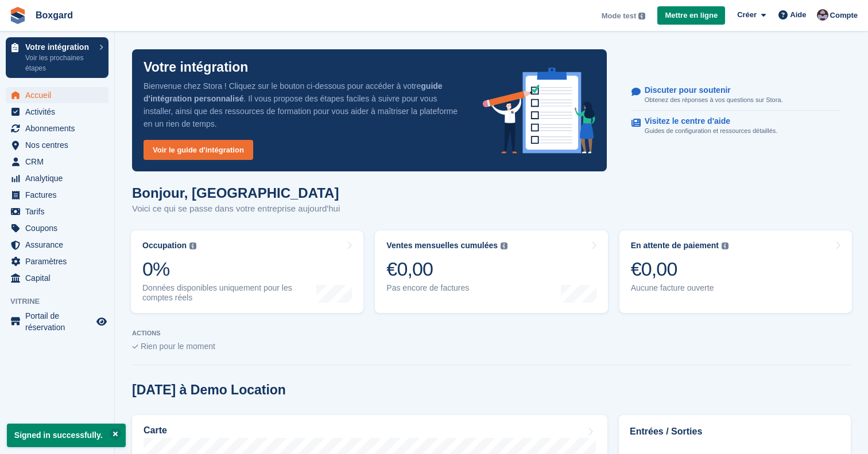 The height and width of the screenshot is (454, 868). Describe the element at coordinates (60, 322) in the screenshot. I see `span: Portail de réservation` at that location.